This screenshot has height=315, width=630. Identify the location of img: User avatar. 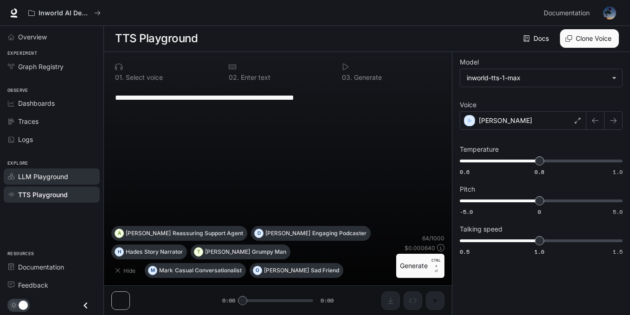
(609, 13).